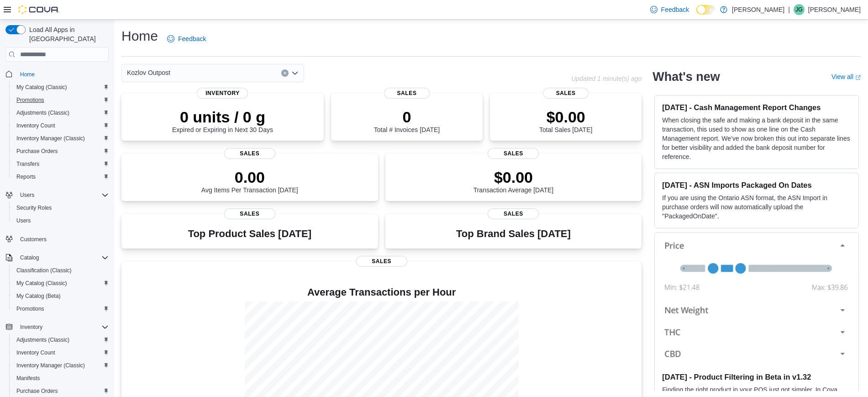  I want to click on a: Manifests, so click(28, 378).